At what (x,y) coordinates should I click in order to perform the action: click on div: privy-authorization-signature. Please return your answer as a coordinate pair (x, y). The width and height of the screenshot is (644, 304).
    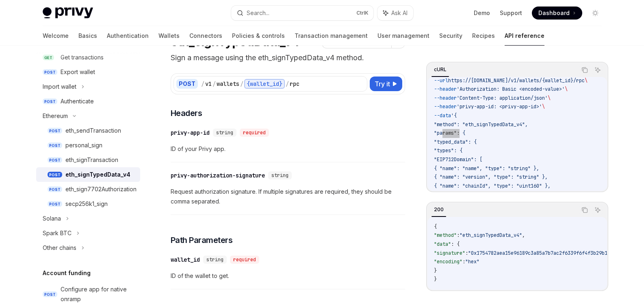
    Looking at the image, I should click on (218, 175).